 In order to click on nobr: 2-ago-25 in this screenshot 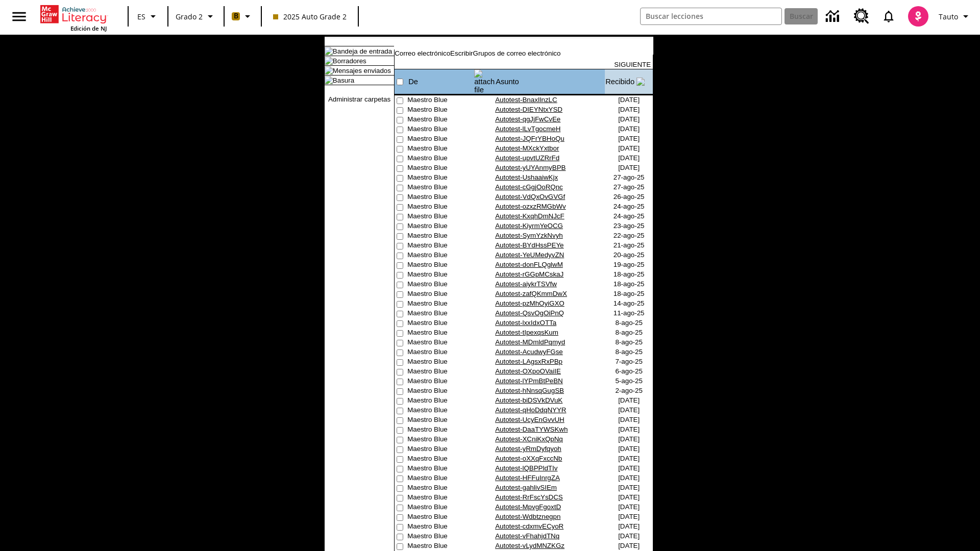, I will do `click(628, 390)`.